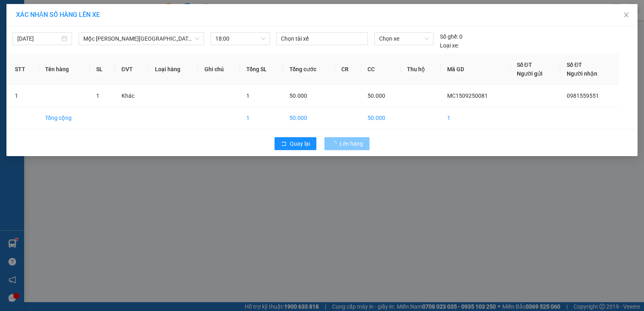 This screenshot has width=644, height=311. What do you see at coordinates (530, 74) in the screenshot?
I see `span: Người gửi` at bounding box center [530, 74].